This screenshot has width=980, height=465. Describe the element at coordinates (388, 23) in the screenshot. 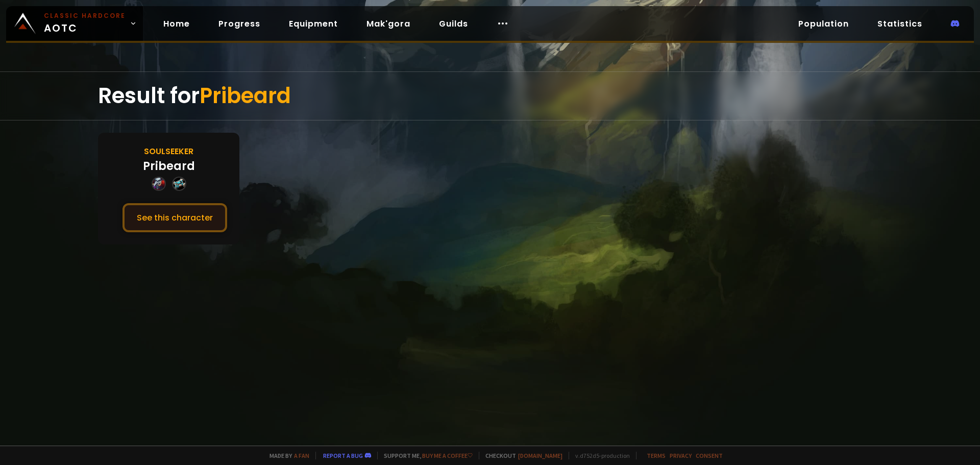

I see `a: Mak'gora` at that location.